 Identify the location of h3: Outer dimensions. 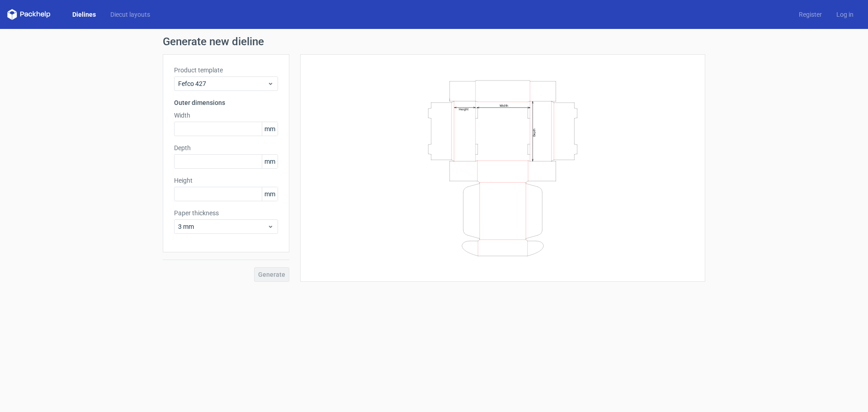
(226, 103).